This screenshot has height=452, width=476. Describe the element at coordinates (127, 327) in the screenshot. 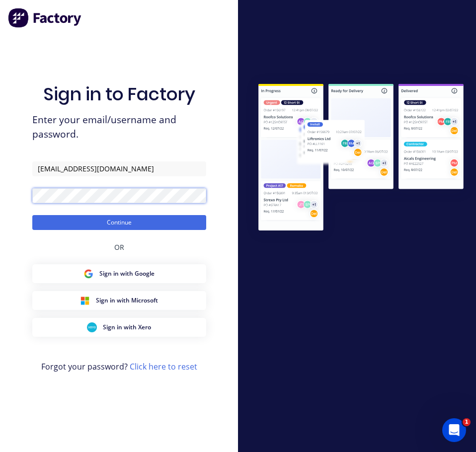

I see `span: Sign in with Xero` at that location.